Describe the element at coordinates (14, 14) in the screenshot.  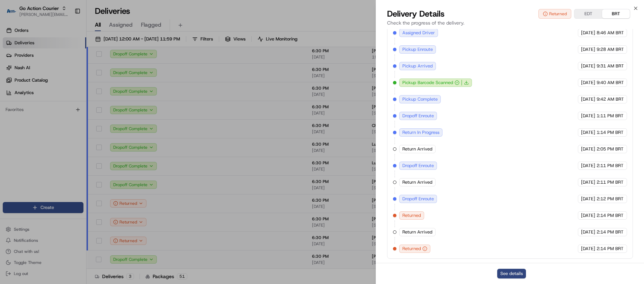
I see `img: Nash` at that location.